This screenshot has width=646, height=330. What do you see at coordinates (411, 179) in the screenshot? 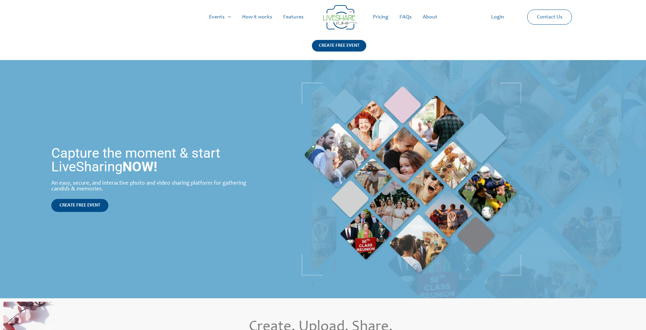
I see `img: Live Photobooth` at bounding box center [411, 179].